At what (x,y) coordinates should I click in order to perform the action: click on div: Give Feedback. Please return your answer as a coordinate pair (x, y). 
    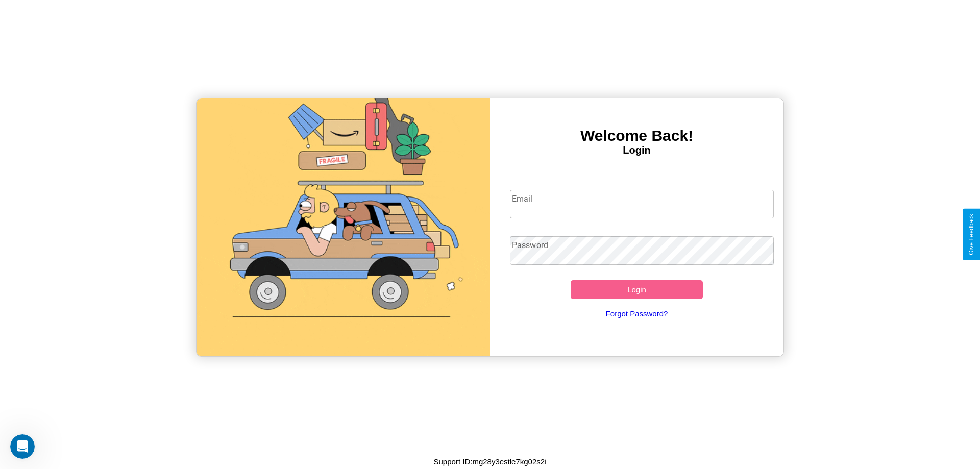
    Looking at the image, I should click on (971, 234).